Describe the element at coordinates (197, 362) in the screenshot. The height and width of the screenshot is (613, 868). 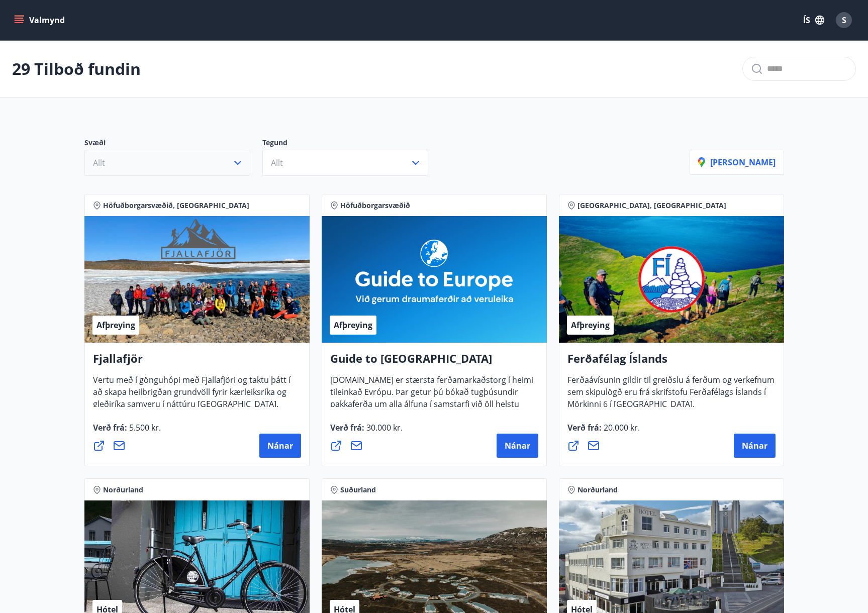
I see `h4: Fjallafjör` at that location.